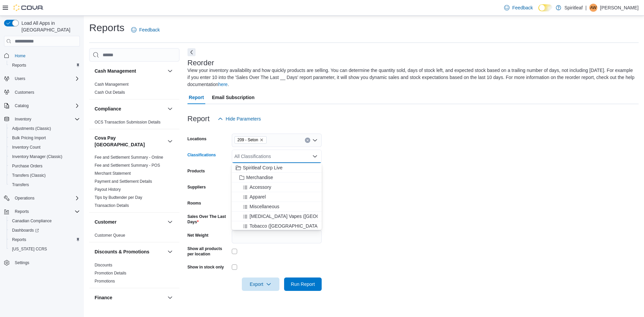 The width and height of the screenshot is (644, 317). I want to click on label: Locations, so click(197, 139).